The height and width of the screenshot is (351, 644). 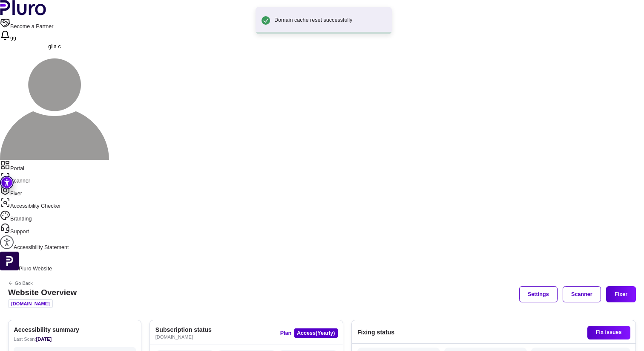 I want to click on h2: Accessibility summary, so click(x=75, y=329).